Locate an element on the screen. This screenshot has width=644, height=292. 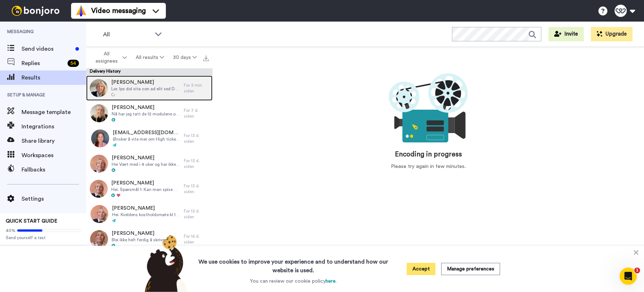
img: 8c7b117f-84a1-42d0-96c5-7a731f54962d-thumb.jpg is located at coordinates (99, 164).